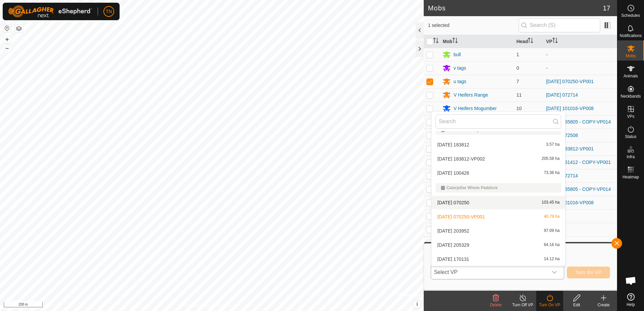  Describe the element at coordinates (498, 231) in the screenshot. I see `li: 2025-04-17 203952` at that location.